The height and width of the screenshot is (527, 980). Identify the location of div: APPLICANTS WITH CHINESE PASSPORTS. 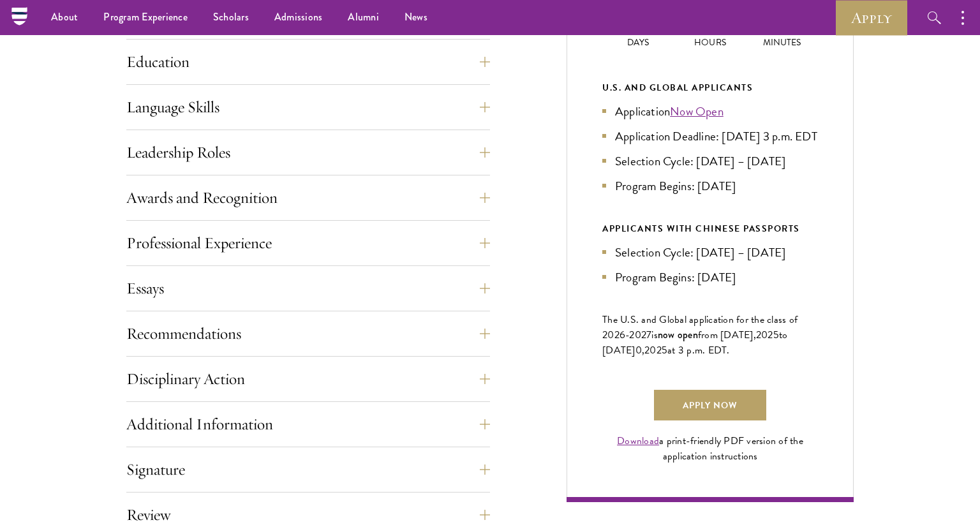
(710, 228).